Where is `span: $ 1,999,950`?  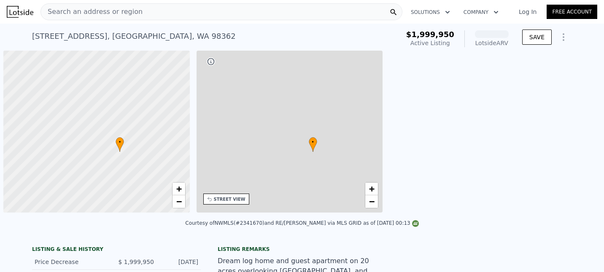 span: $ 1,999,950 is located at coordinates (136, 262).